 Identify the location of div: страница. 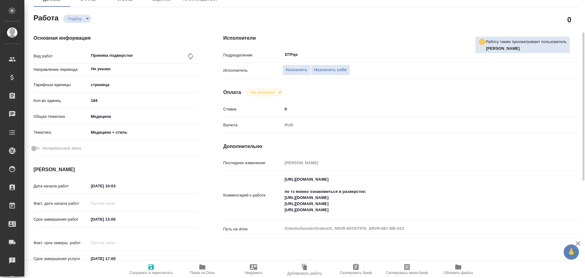
(144, 85).